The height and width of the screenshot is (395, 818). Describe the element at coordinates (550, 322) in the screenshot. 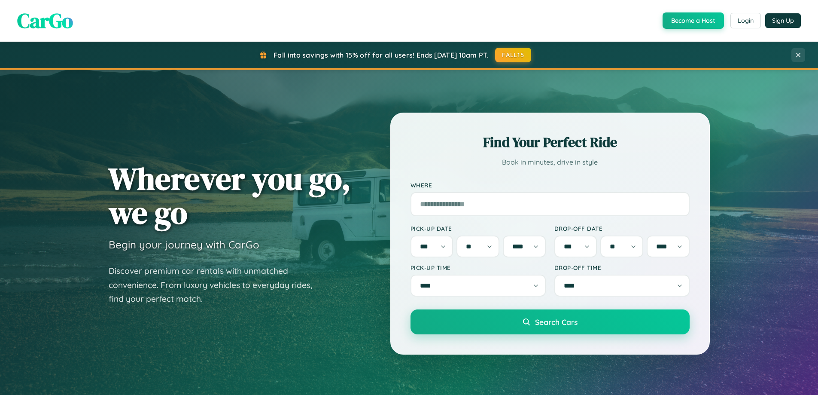

I see `button: Search Cars` at that location.